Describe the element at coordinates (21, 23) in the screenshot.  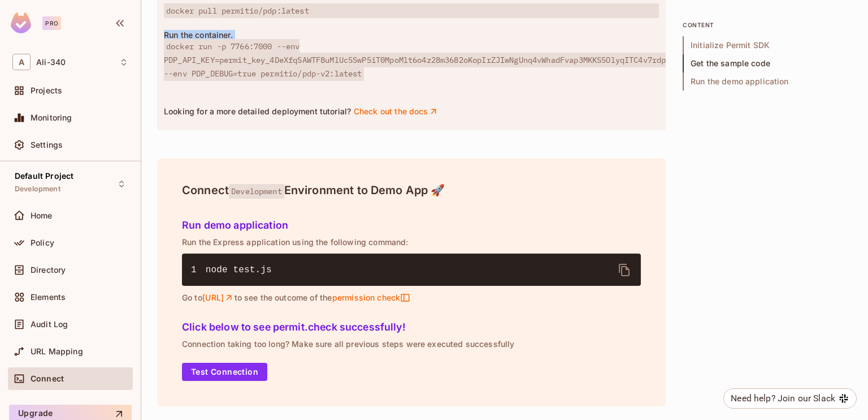
I see `img: SReyMgAAAABJRU5ErkJggg==` at that location.